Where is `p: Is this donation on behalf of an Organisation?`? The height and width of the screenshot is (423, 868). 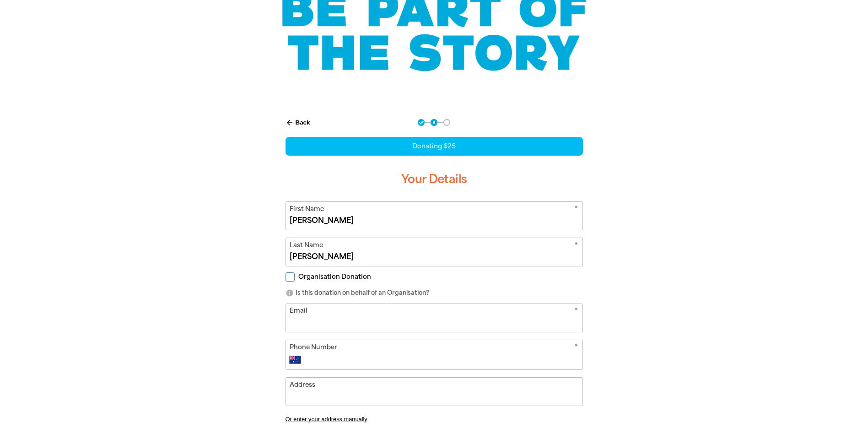 p: Is this donation on behalf of an Organisation? is located at coordinates (434, 293).